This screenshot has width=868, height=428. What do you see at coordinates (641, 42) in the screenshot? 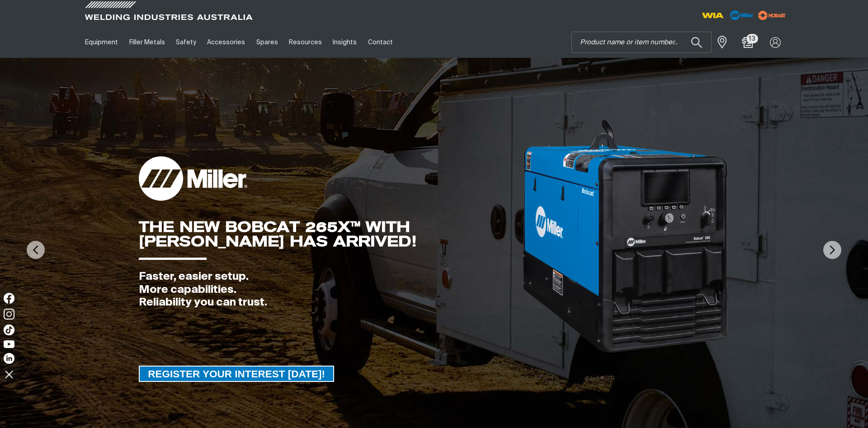
I see `input: Product name or item number...` at bounding box center [641, 42].